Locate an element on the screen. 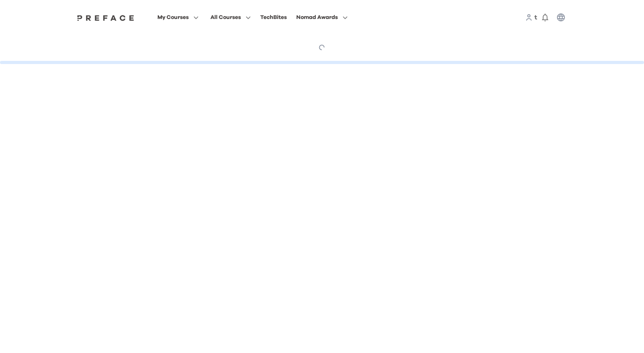 Image resolution: width=644 pixels, height=353 pixels. img: Preface Logo is located at coordinates (106, 18).